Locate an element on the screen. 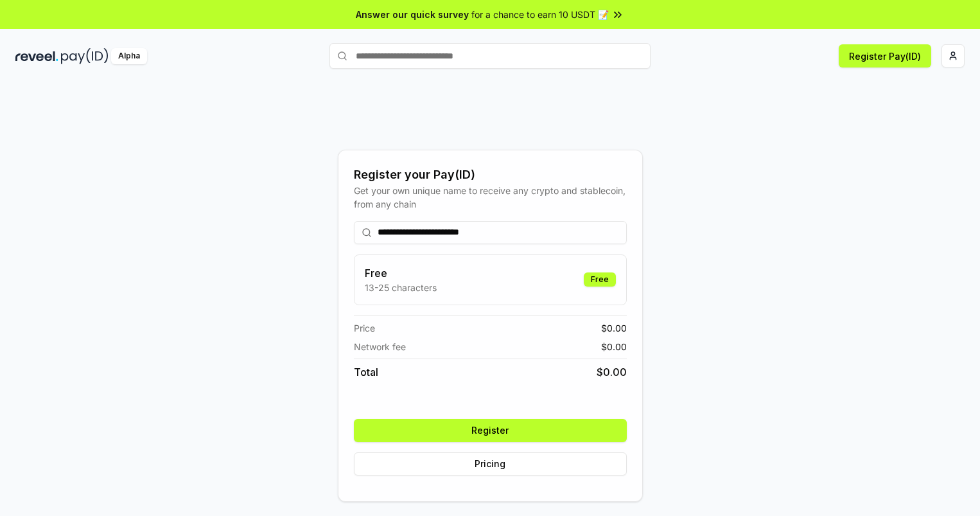 This screenshot has width=980, height=516. button: Pricing is located at coordinates (490, 463).